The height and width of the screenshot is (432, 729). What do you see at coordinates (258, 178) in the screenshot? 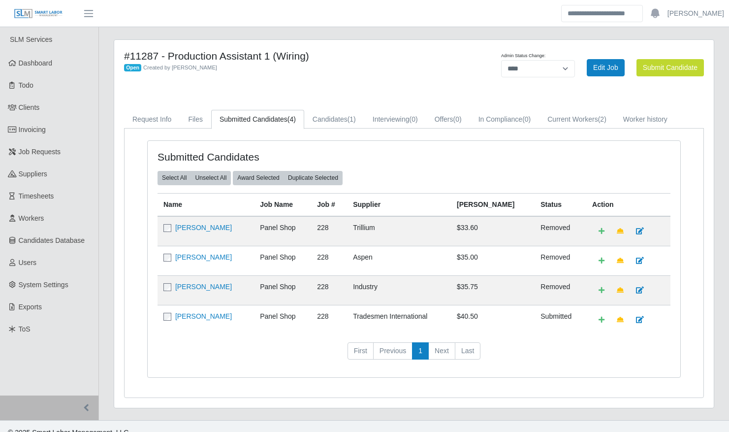
I see `button: Award Selected` at bounding box center [258, 178].